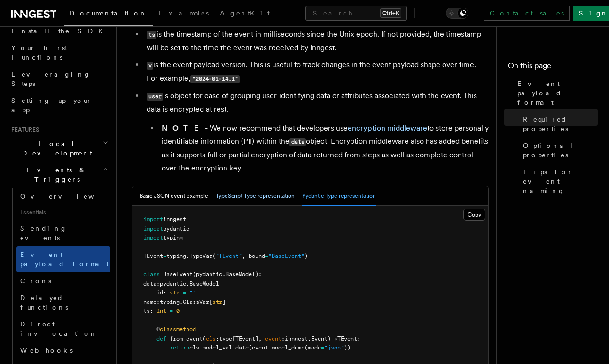  What do you see at coordinates (558, 93) in the screenshot?
I see `span: Event payload format` at bounding box center [558, 93].